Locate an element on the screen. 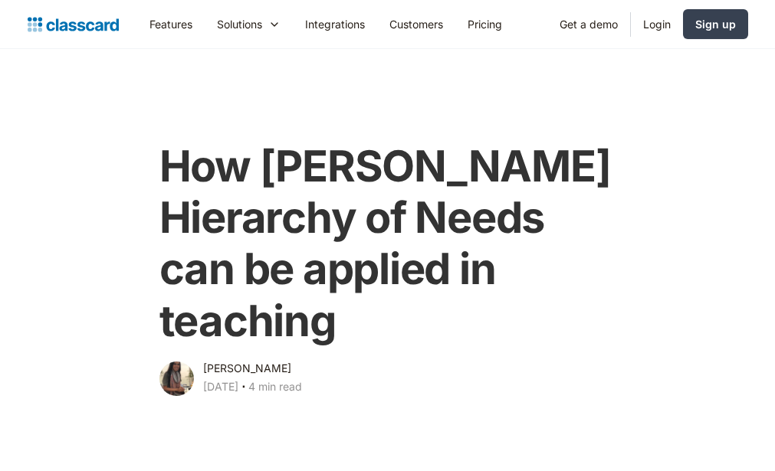 The image size is (775, 471). a: home is located at coordinates (73, 25).